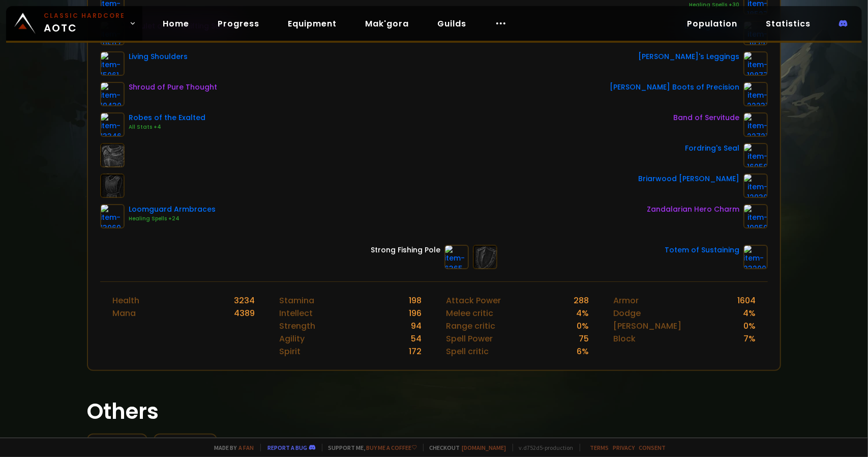 The height and width of the screenshot is (457, 868). I want to click on div: Range critic, so click(471, 326).